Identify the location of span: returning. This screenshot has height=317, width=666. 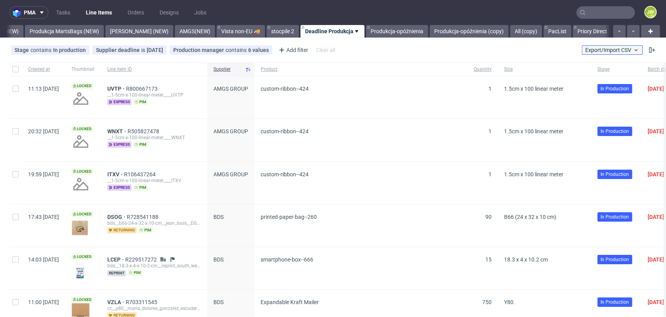
(122, 230).